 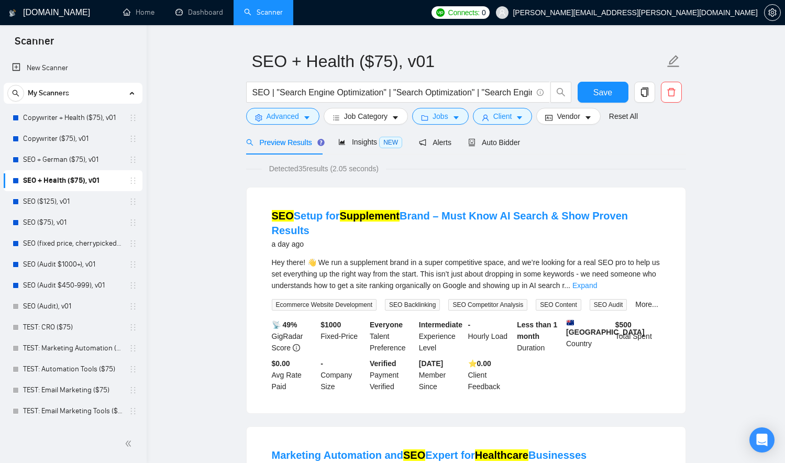 What do you see at coordinates (73, 348) in the screenshot?
I see `a: TEST: Marketing Automation ($75)` at bounding box center [73, 348].